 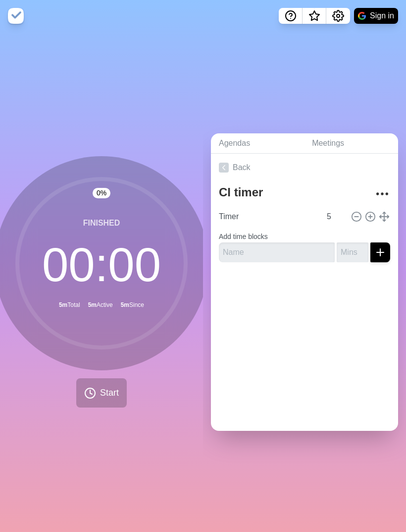 I want to click on button: More, so click(x=382, y=194).